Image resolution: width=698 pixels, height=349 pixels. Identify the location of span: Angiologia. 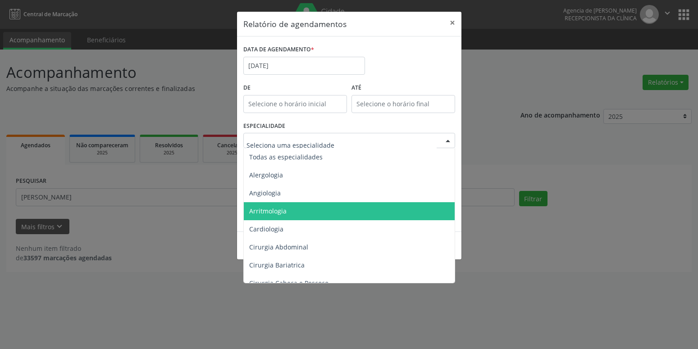
(265, 193).